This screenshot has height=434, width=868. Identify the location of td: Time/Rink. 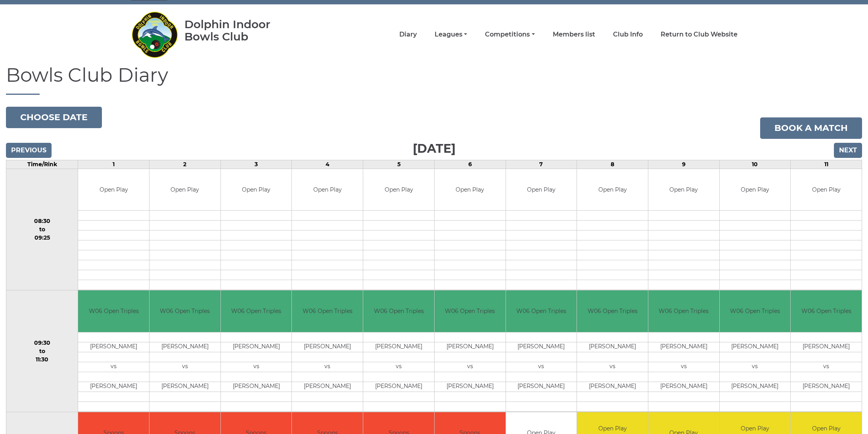
(42, 165).